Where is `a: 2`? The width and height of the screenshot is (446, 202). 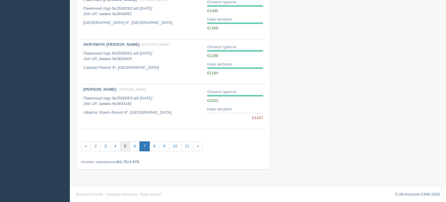
a: 2 is located at coordinates (95, 146).